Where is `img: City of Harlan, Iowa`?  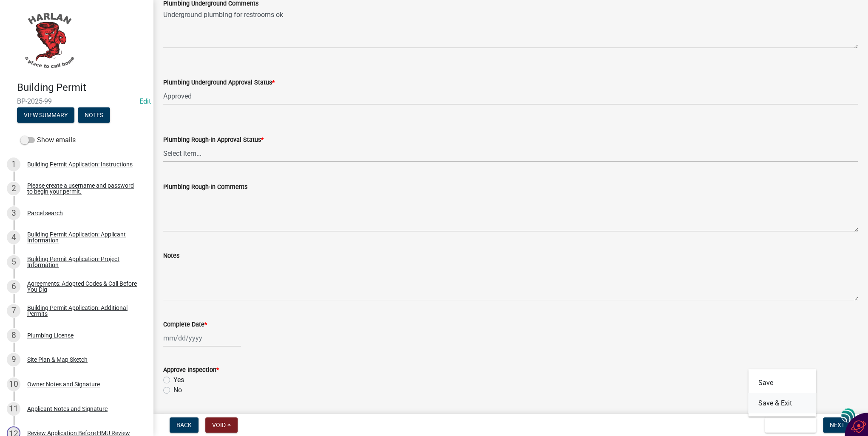
img: City of Harlan, Iowa is located at coordinates (49, 41).